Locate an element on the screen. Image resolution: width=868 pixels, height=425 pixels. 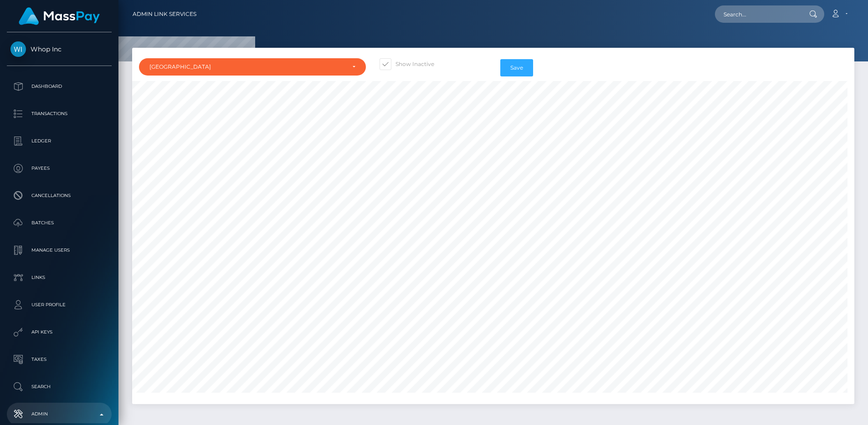
a: Dashboard is located at coordinates (59, 86).